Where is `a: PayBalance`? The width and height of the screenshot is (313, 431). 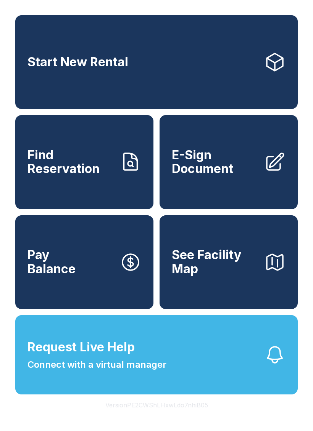
a: PayBalance is located at coordinates (84, 262).